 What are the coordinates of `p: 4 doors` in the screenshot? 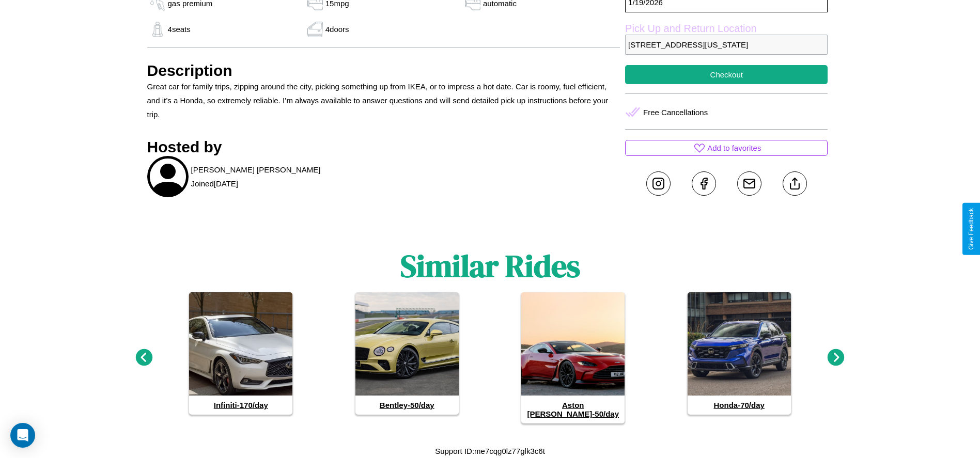 It's located at (338, 29).